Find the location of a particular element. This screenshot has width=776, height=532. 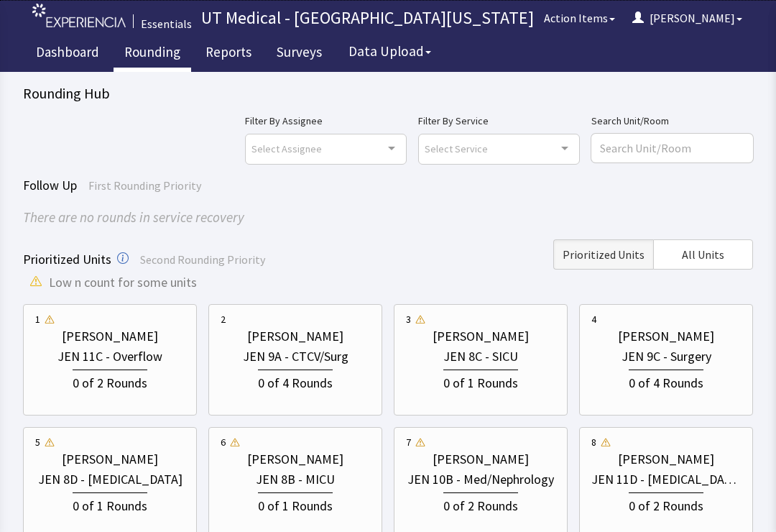

span: All Units is located at coordinates (703, 254).